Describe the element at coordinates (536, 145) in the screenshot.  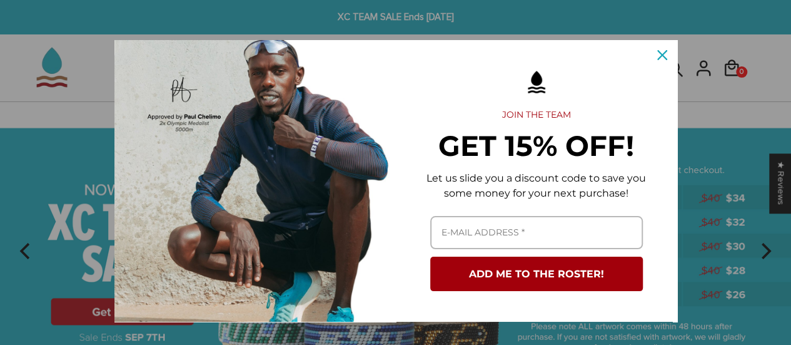
I see `strong: GET 15% OFF!` at that location.